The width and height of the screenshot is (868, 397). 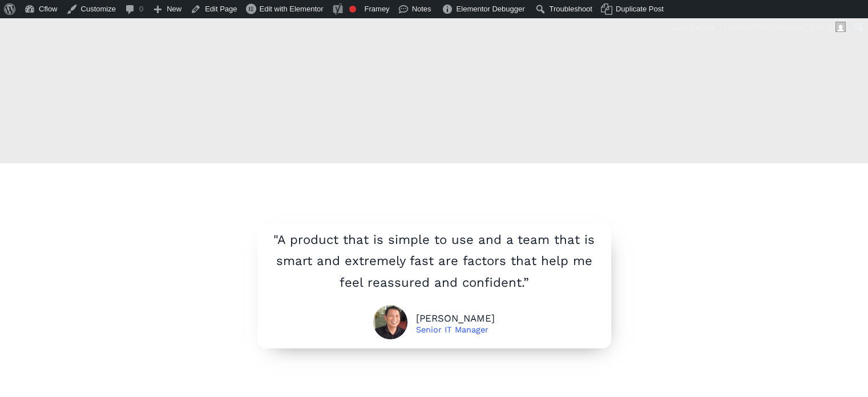 I want to click on a: Howdy,, so click(x=785, y=27).